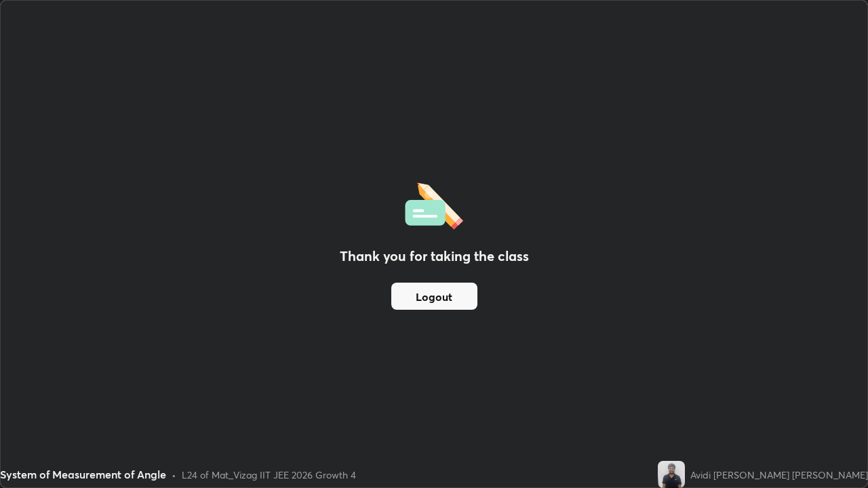 The height and width of the screenshot is (488, 868). Describe the element at coordinates (434, 204) in the screenshot. I see `img: offlineFeedback.1438e8b3.svg` at that location.